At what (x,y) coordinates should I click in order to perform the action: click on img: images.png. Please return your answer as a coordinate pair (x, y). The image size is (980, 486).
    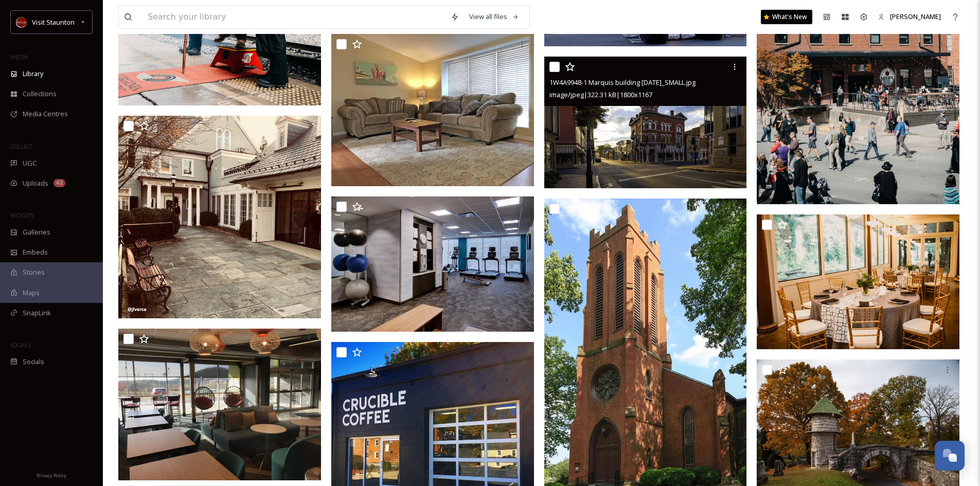
    Looking at the image, I should click on (22, 22).